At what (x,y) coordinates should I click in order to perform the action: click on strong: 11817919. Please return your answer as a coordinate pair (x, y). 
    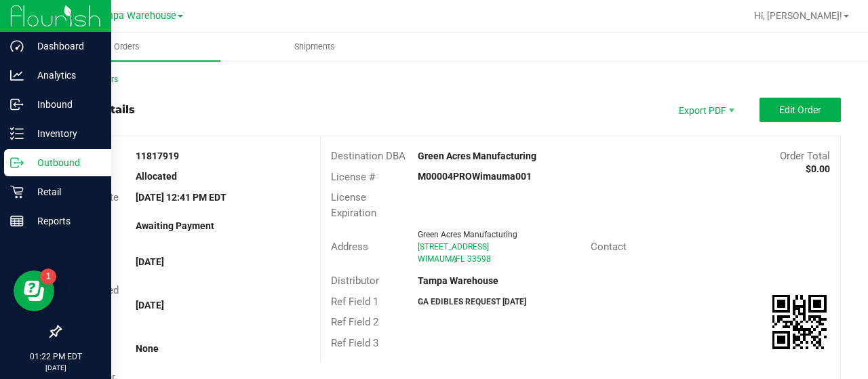
    Looking at the image, I should click on (157, 156).